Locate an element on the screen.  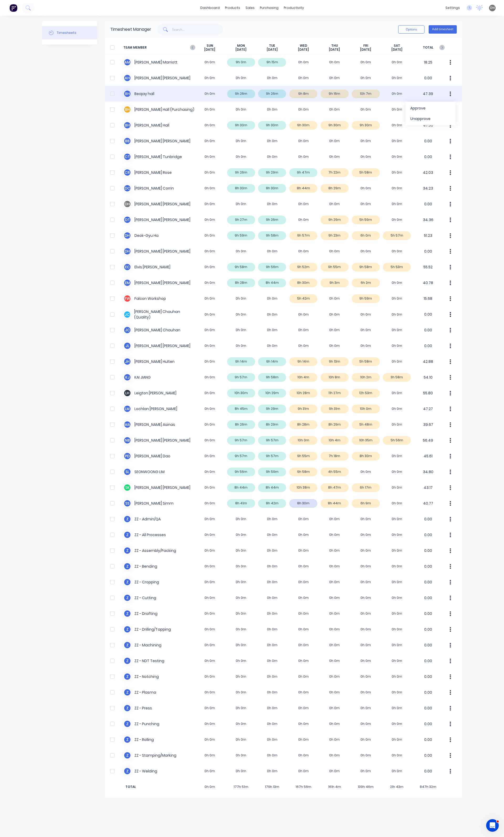
button: Add timesheet is located at coordinates (443, 29).